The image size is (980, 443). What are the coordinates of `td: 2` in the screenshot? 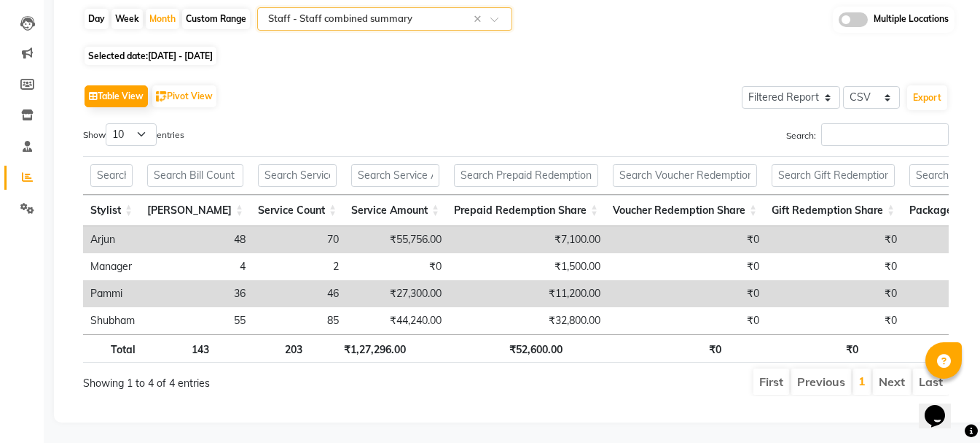 It's located at (300, 266).